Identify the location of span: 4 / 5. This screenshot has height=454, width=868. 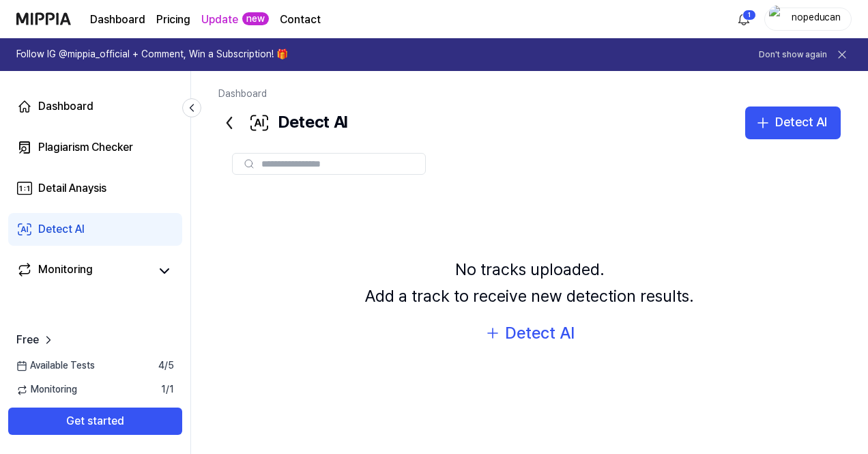
(166, 366).